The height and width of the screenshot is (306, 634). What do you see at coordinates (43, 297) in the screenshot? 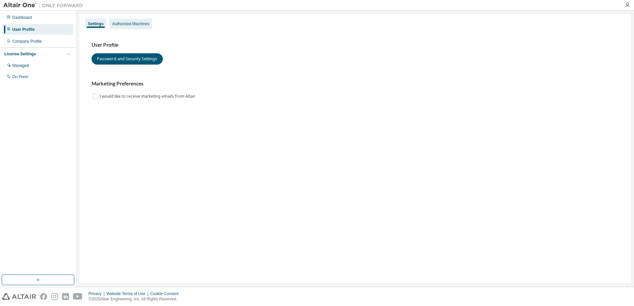
I see `img: facebook.svg` at bounding box center [43, 297].